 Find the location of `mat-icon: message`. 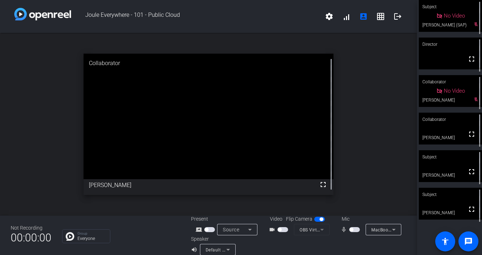

mat-icon: message is located at coordinates (468, 241).